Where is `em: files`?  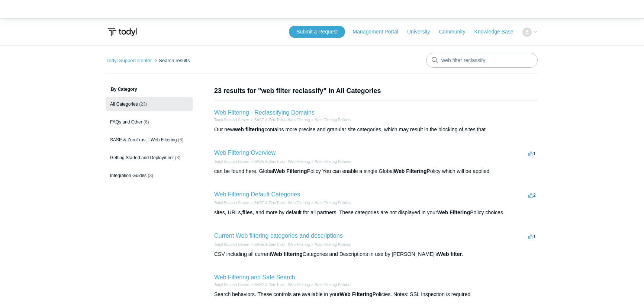
em: files is located at coordinates (248, 212).